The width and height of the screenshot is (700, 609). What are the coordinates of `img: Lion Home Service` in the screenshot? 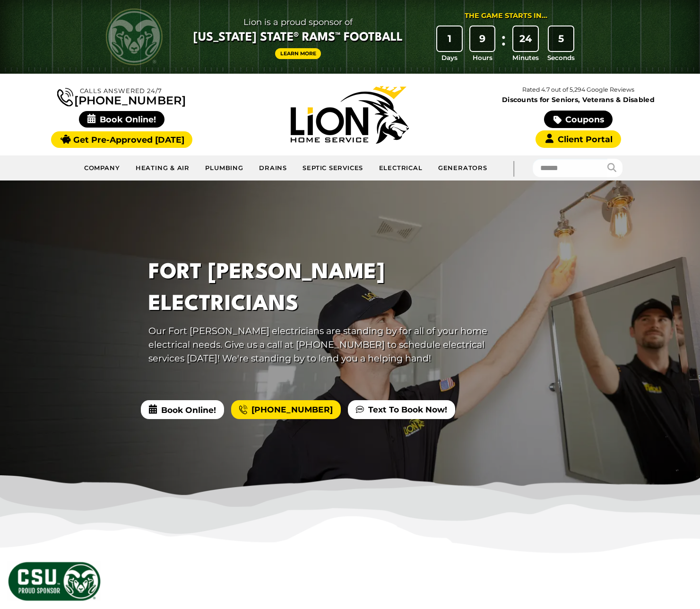 It's located at (350, 115).